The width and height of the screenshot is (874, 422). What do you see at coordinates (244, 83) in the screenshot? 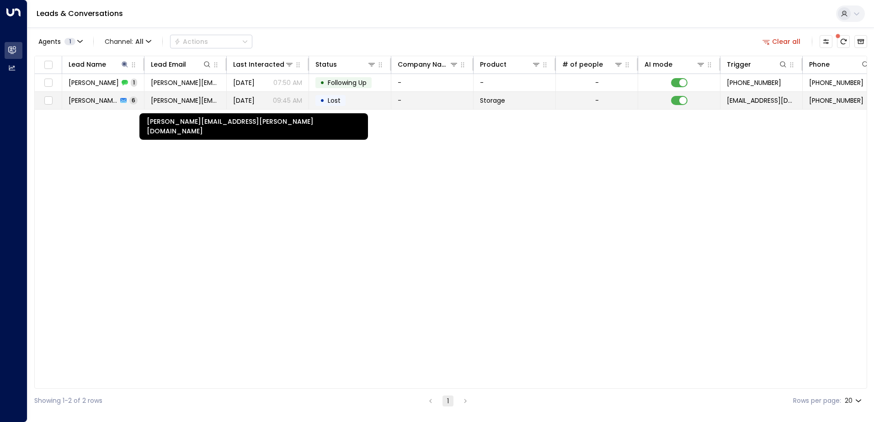
I see `span: Sep 25, 2025` at bounding box center [244, 83].